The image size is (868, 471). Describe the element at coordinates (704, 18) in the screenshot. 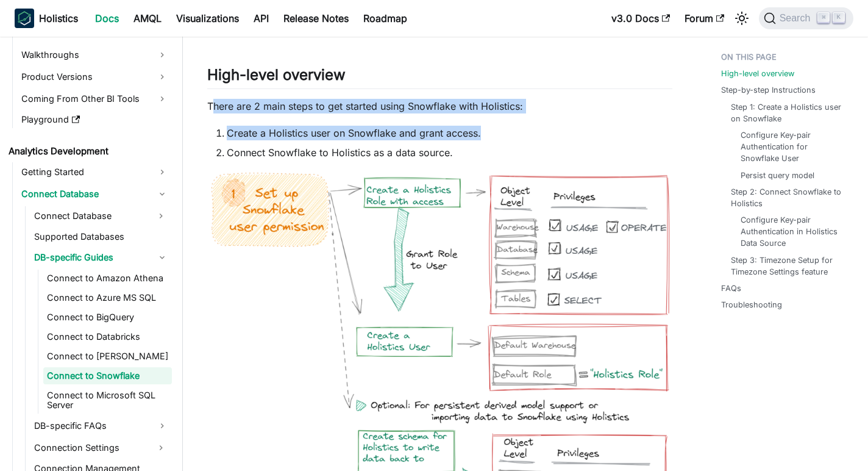

I see `a: Forum` at that location.